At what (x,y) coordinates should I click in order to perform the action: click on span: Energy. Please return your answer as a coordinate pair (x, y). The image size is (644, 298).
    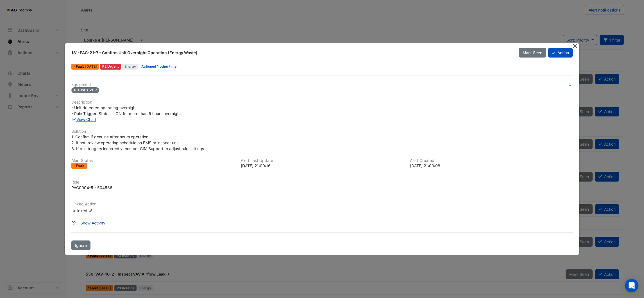
    Looking at the image, I should click on (130, 67).